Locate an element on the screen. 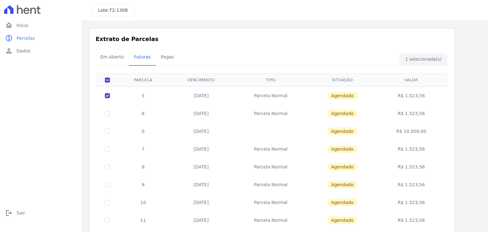 The image size is (488, 232). a: personDados is located at coordinates (41, 51).